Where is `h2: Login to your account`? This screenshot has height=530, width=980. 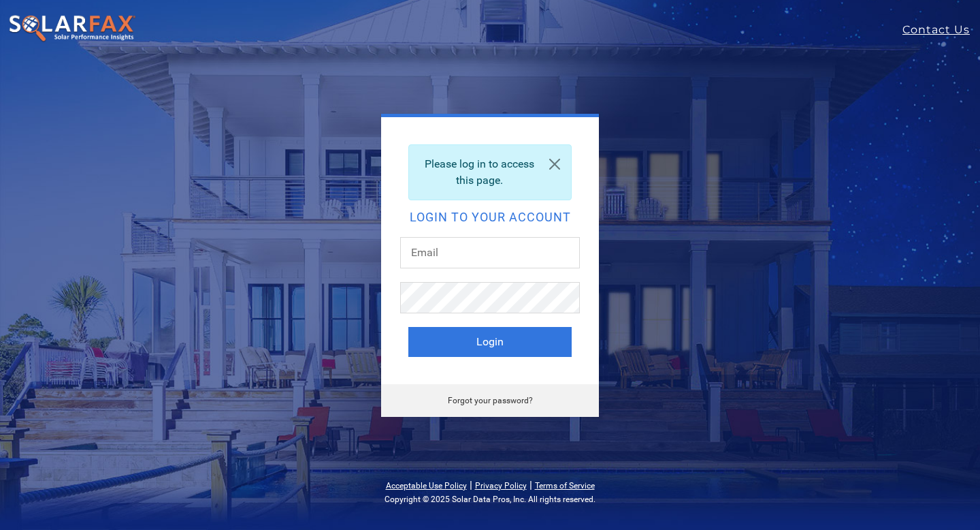 h2: Login to your account is located at coordinates (490, 217).